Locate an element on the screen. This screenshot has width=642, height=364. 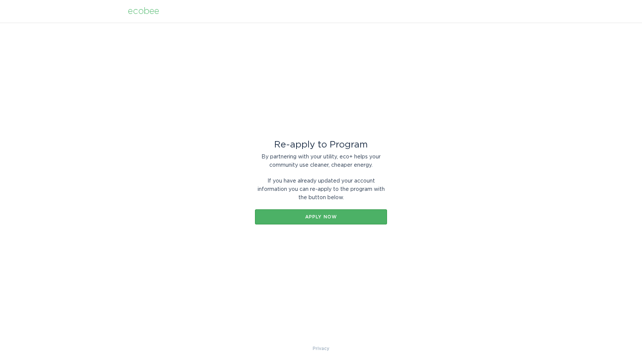
div: If you have already updated your account information you can re-apply to the program with the but... is located at coordinates (321, 190).